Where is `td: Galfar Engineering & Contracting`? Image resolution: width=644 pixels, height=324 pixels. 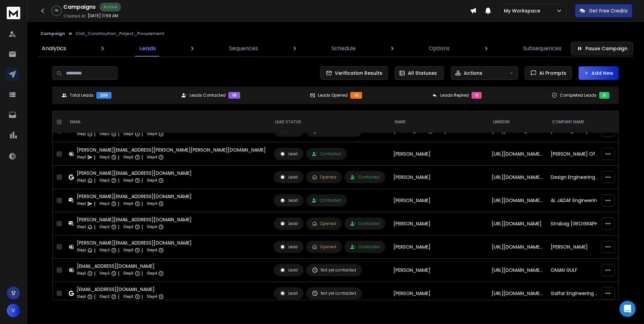 td: Galfar Engineering & Contracting is located at coordinates (576, 293).